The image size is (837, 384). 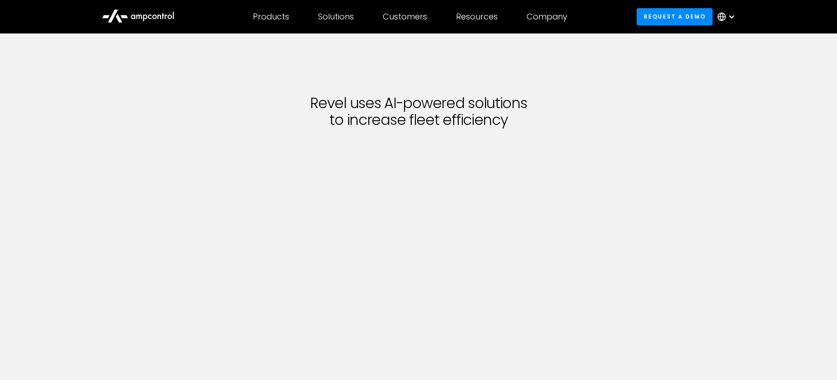 What do you see at coordinates (675, 16) in the screenshot?
I see `a: Request a demo` at bounding box center [675, 16].